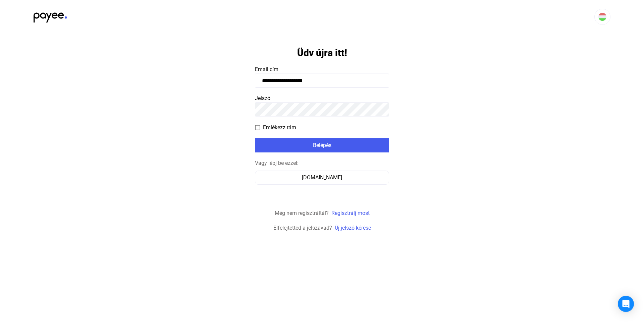 This screenshot has height=322, width=644. What do you see at coordinates (279, 128) in the screenshot?
I see `span: Emlékezz rám` at bounding box center [279, 128].